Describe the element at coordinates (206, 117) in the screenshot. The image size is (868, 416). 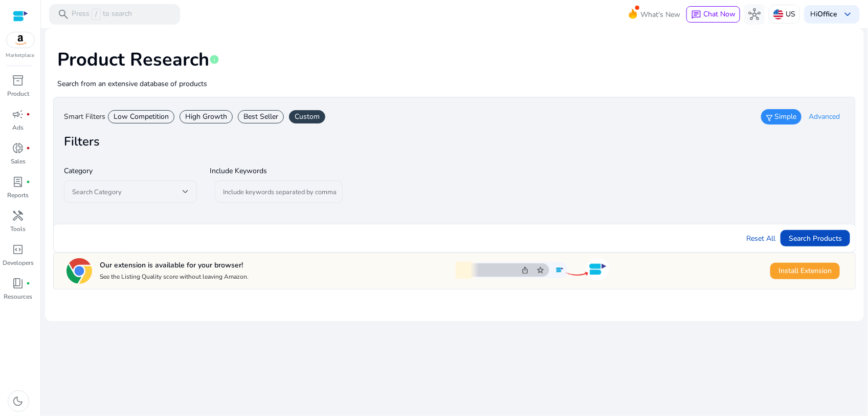
I see `div: High Growth` at that location.